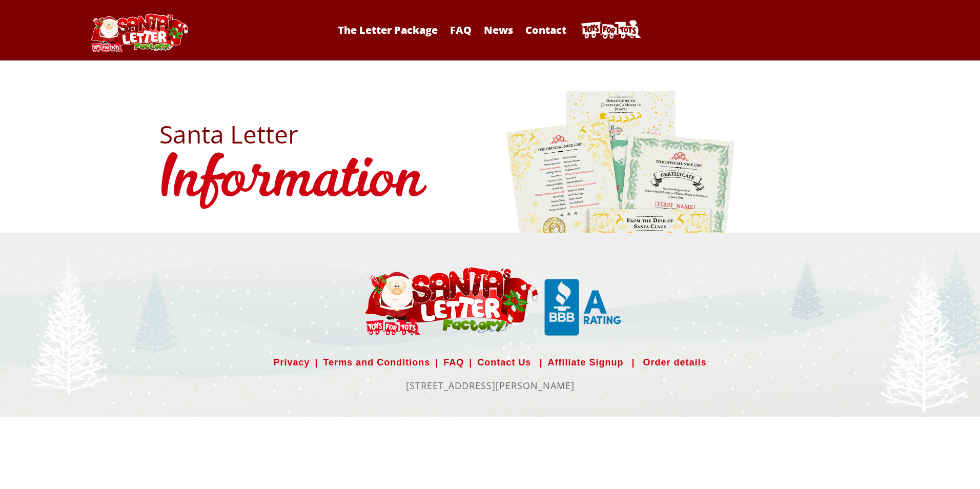 The width and height of the screenshot is (980, 489). Describe the element at coordinates (585, 363) in the screenshot. I see `a: Affiliate Signup` at that location.